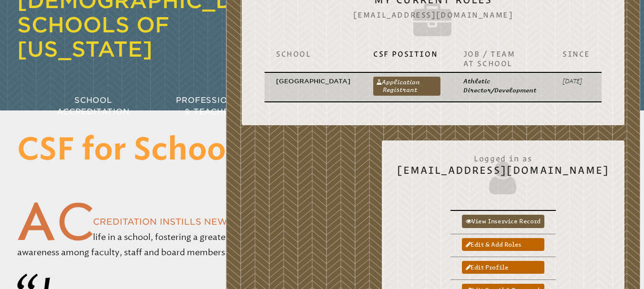  Describe the element at coordinates (126, 229) in the screenshot. I see `p: ccreditation instills new life in a school, fostering a greater awareness among faculty, staff an...` at that location.